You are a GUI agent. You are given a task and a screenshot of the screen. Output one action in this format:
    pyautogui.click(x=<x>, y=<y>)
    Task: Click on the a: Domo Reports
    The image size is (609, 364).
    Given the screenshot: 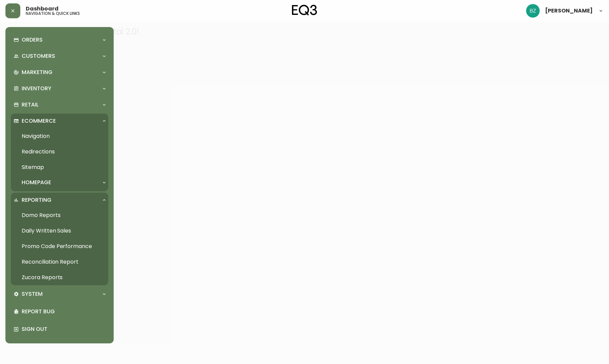 What is the action you would take?
    pyautogui.click(x=59, y=215)
    